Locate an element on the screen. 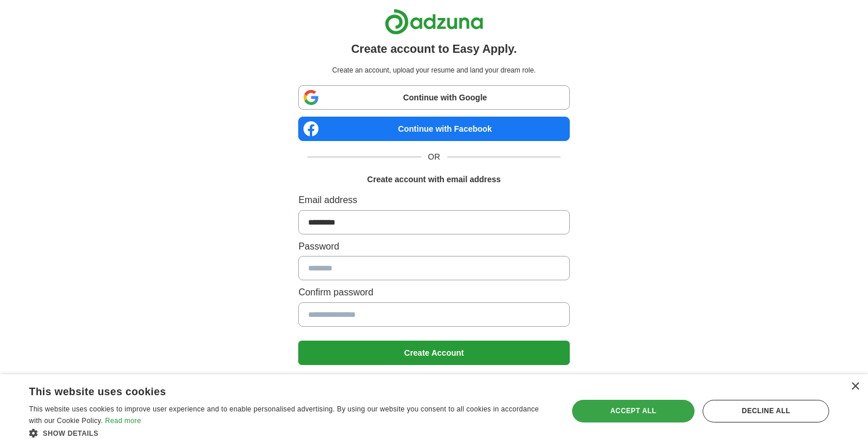 The height and width of the screenshot is (448, 868). div: Show details is located at coordinates (290, 433).